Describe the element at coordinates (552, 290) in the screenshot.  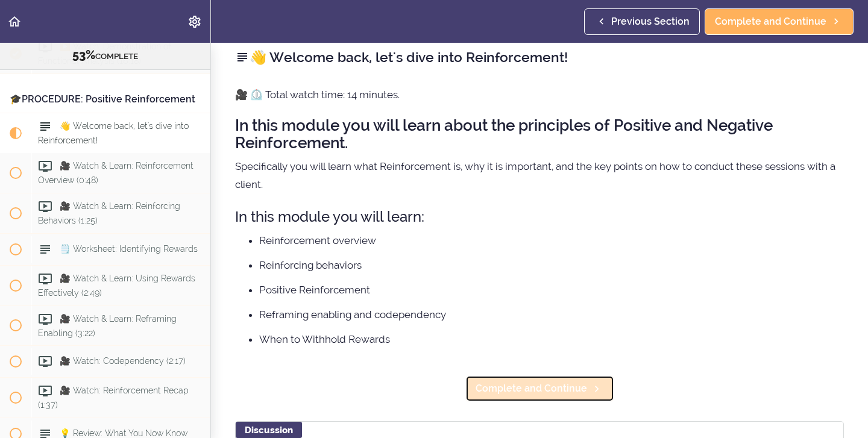
I see `li: Positive Reinforcement` at that location.